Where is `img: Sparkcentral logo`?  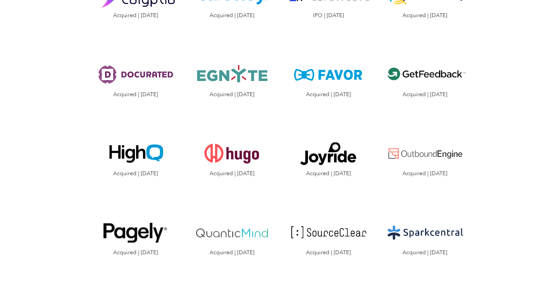
img: Sparkcentral logo is located at coordinates (425, 232).